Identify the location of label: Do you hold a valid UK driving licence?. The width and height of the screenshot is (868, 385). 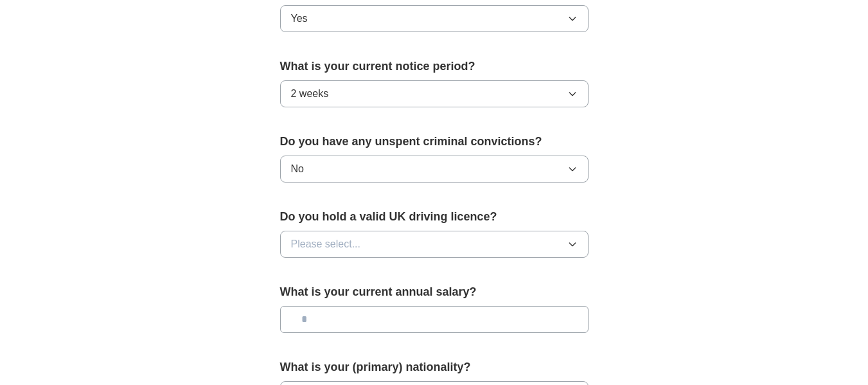
(434, 217).